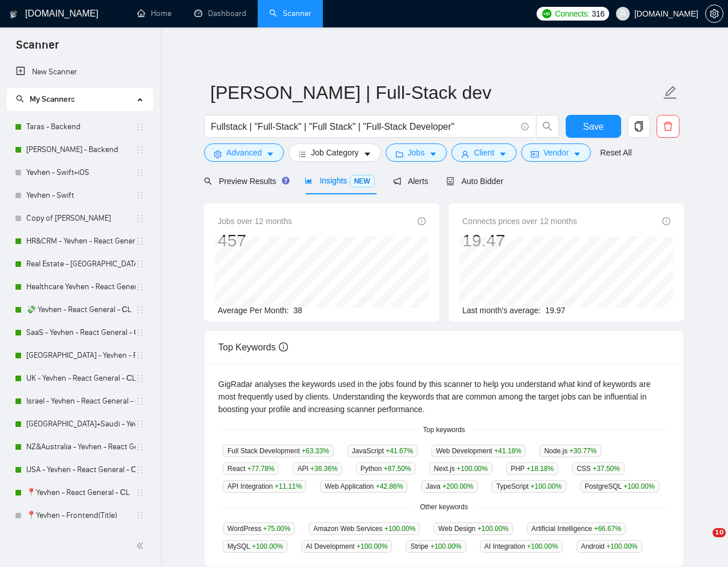  I want to click on span: +75.00 %, so click(276, 529).